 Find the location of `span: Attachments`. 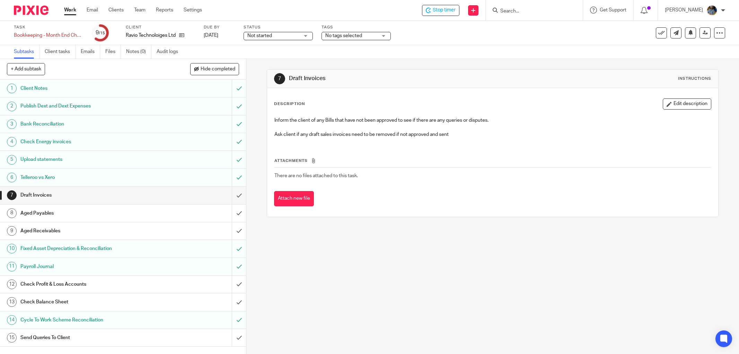

span: Attachments is located at coordinates (291, 160).